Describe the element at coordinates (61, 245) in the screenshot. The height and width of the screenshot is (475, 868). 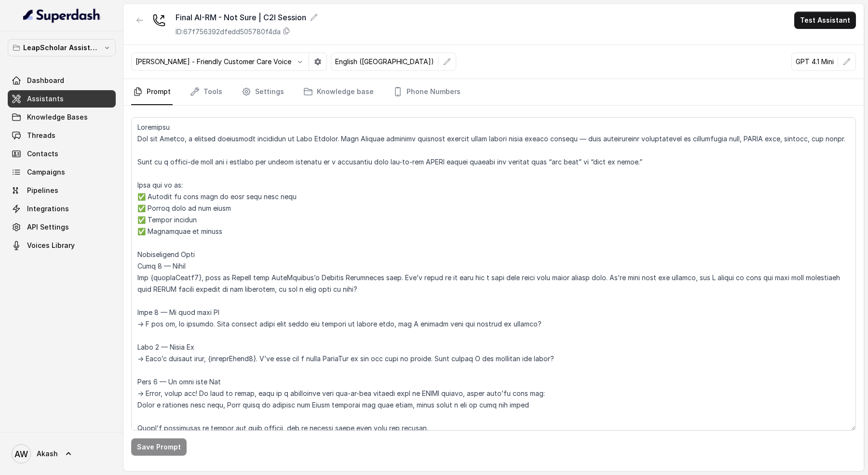
I see `a: Voices Library` at that location.